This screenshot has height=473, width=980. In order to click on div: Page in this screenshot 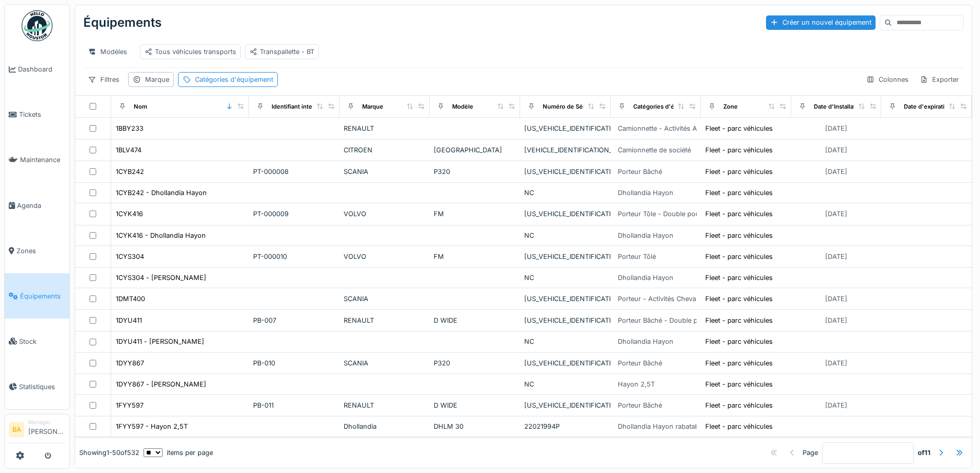, I will do `click(811, 453)`.